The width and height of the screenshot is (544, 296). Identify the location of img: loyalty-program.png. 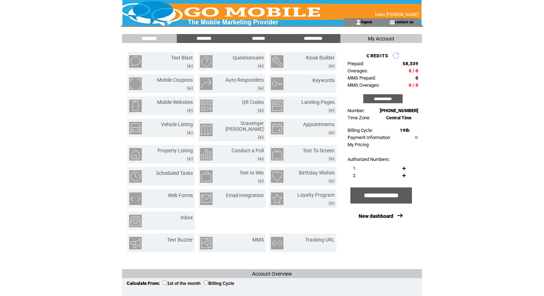
(277, 198).